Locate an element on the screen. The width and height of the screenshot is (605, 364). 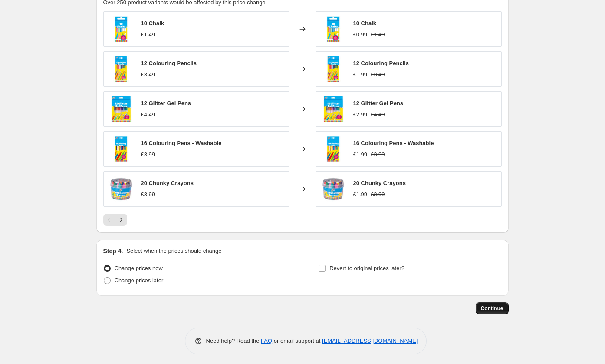
strike: £1.49 is located at coordinates (378, 34).